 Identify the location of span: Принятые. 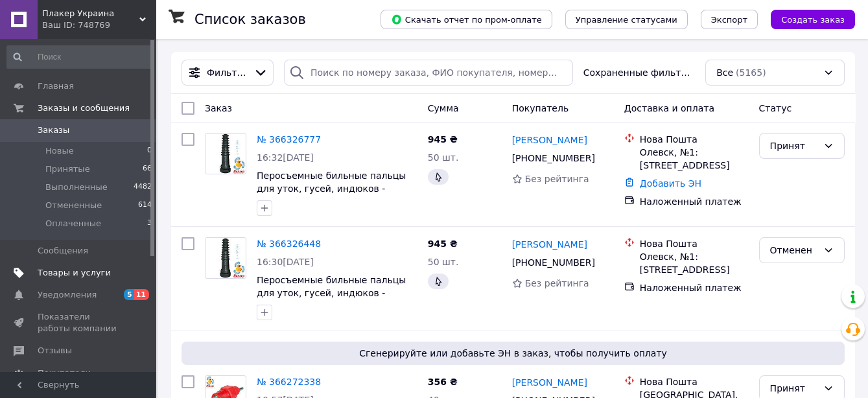
(68, 169).